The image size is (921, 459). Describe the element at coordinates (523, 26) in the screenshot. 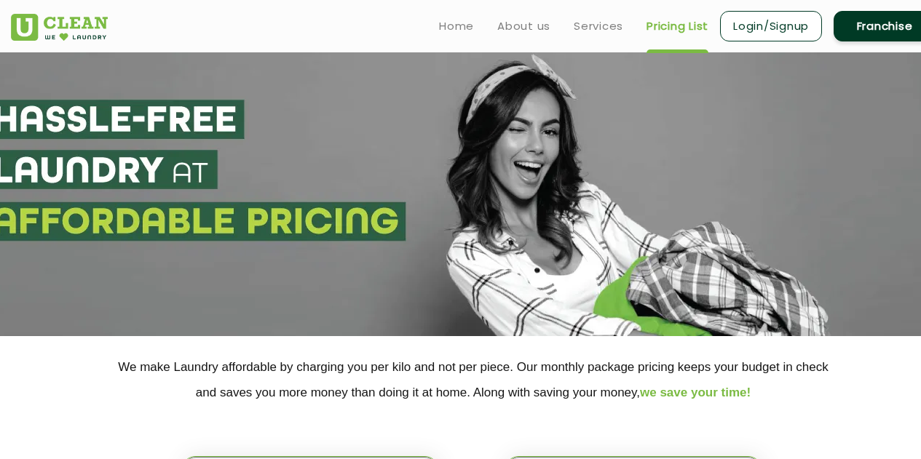

I see `a: About us` at that location.